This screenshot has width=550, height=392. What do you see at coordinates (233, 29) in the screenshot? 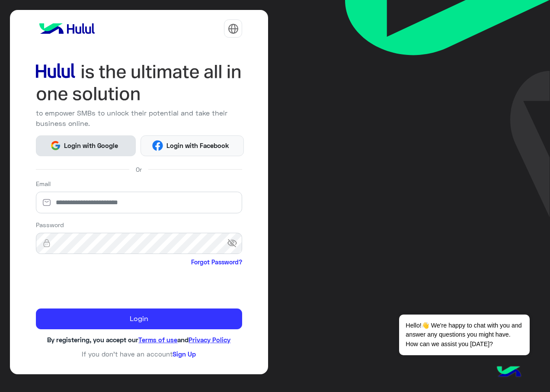
I see `img: tab` at bounding box center [233, 29].